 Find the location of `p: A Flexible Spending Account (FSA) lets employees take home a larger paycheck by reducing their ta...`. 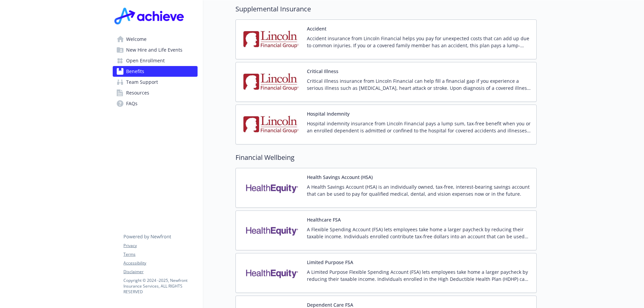

p: A Flexible Spending Account (FSA) lets employees take home a larger paycheck by reducing their ta... is located at coordinates (419, 233).